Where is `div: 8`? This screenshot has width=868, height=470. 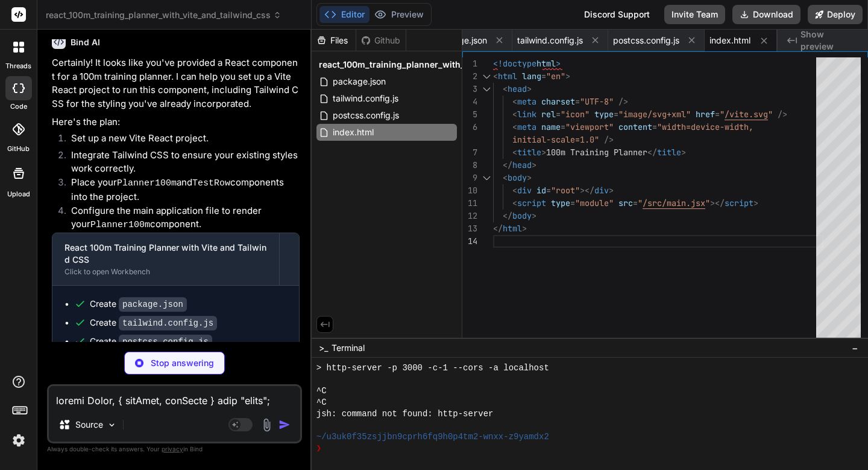 div: 8 is located at coordinates (470, 164).